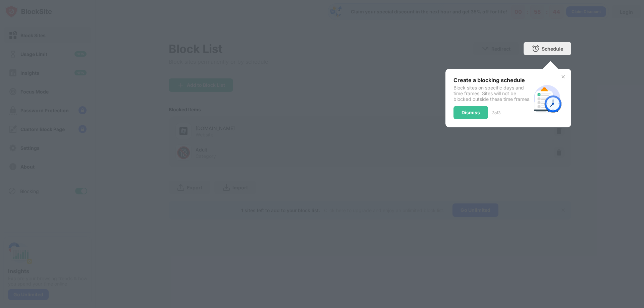 The image size is (644, 308). What do you see at coordinates (552, 49) in the screenshot?
I see `div: Schedule` at bounding box center [552, 49].